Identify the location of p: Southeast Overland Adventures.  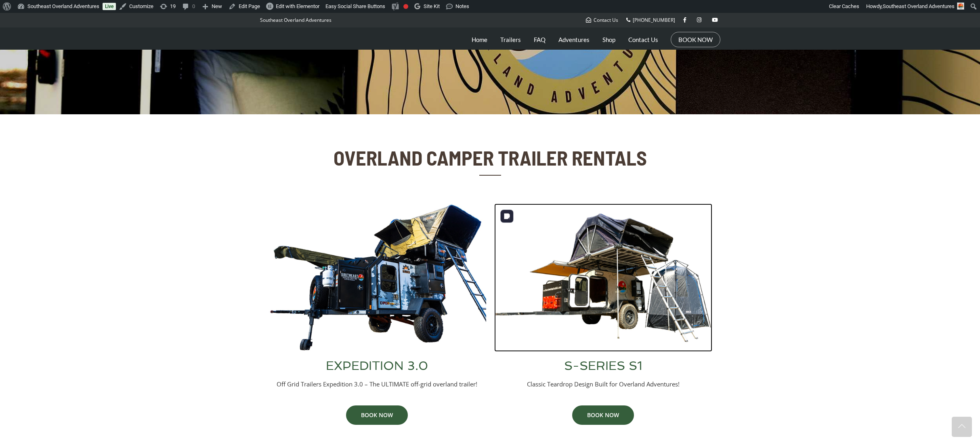
(295, 20).